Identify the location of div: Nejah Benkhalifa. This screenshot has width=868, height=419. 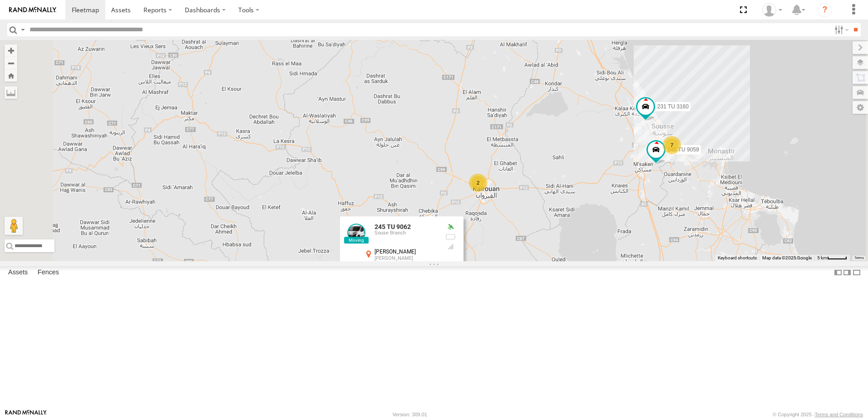
(772, 10).